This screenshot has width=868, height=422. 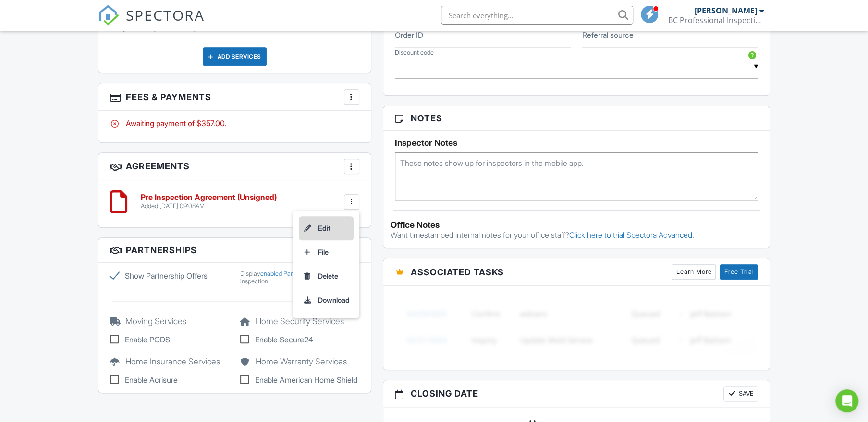 I want to click on a: File, so click(x=326, y=252).